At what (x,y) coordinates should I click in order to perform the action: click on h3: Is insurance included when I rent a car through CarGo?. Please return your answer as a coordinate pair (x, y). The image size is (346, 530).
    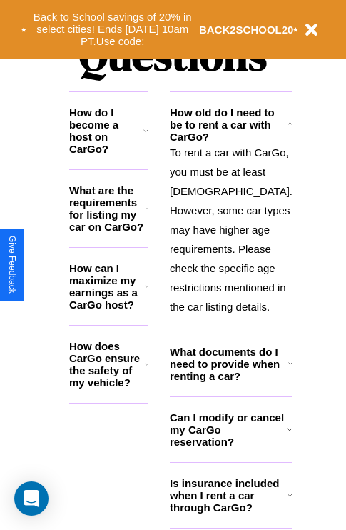
    Looking at the image, I should click on (229, 495).